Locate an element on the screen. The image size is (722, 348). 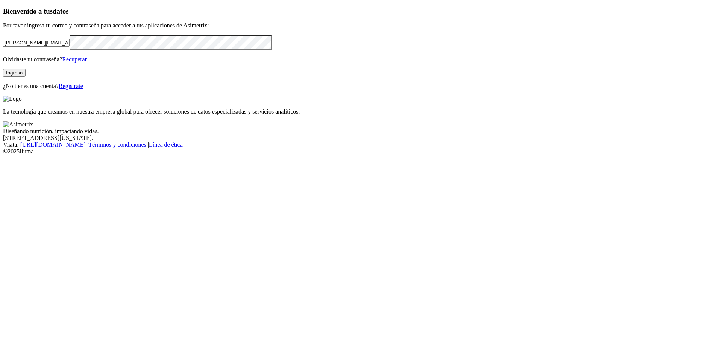
img: Asimetrix is located at coordinates (18, 124).